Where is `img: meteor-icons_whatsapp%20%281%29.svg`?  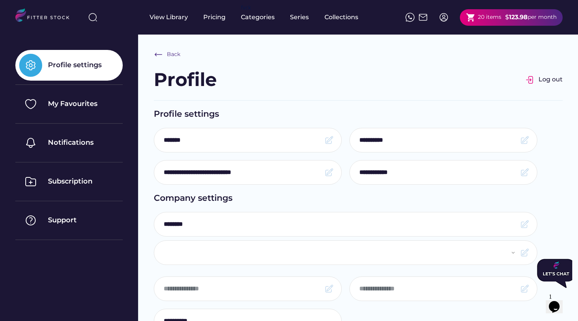
img: meteor-icons_whatsapp%20%281%29.svg is located at coordinates (410, 17).